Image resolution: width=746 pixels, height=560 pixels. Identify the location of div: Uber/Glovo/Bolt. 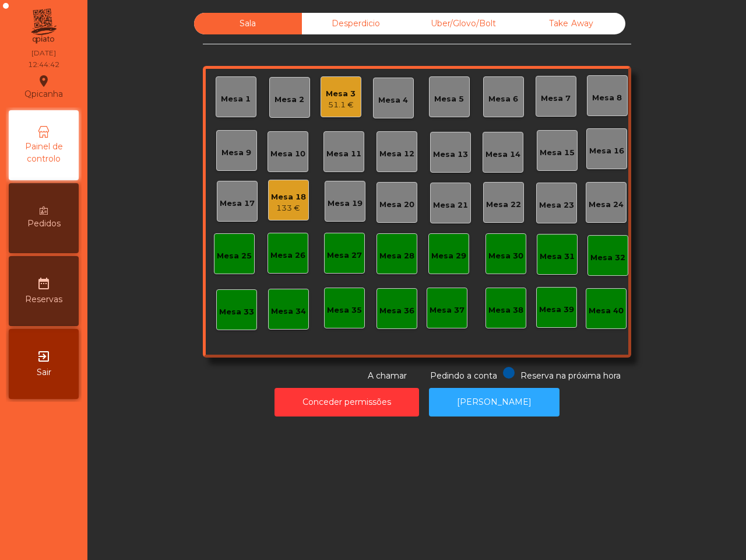
(464, 23).